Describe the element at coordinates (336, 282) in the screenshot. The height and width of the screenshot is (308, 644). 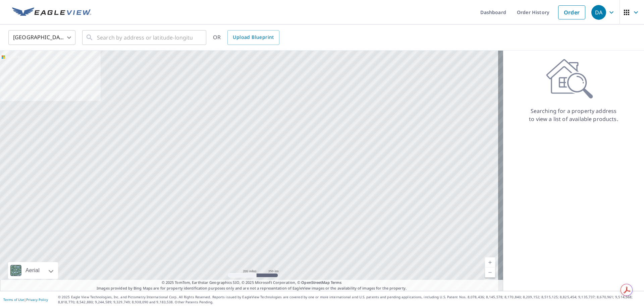
I see `a: Terms` at that location.